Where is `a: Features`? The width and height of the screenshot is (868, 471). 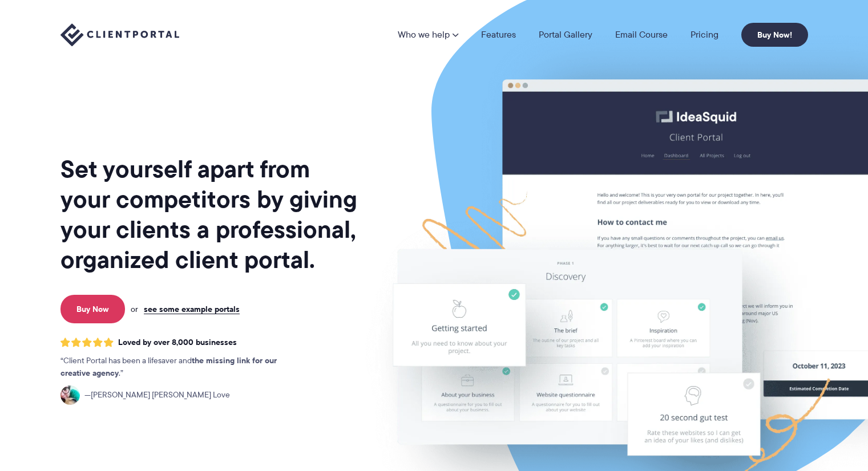
a: Features is located at coordinates (498, 35).